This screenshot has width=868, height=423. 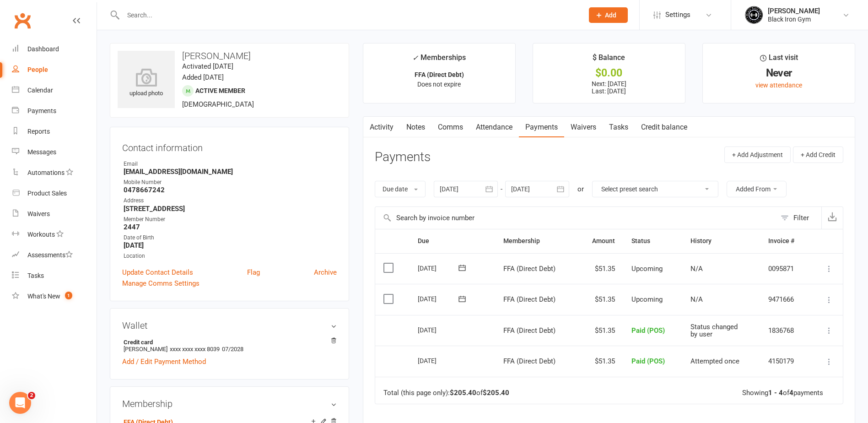 What do you see at coordinates (758, 154) in the screenshot?
I see `button: + Add Adjustment` at bounding box center [758, 154].